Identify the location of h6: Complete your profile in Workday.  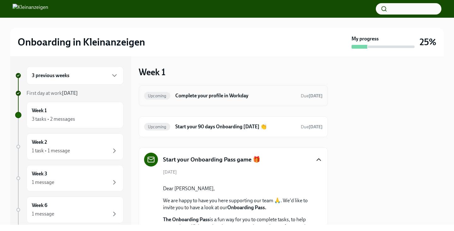
(236, 96).